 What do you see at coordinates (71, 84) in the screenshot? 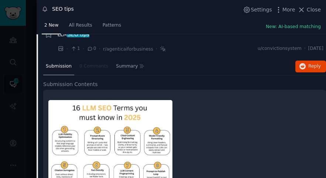
I see `span: Submission Contents` at bounding box center [71, 84].